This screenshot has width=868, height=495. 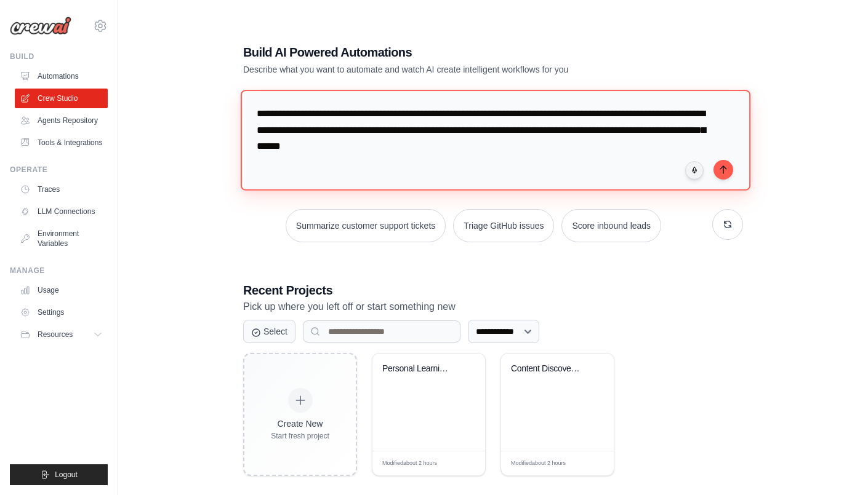 I want to click on button: Get new suggestions, so click(x=728, y=225).